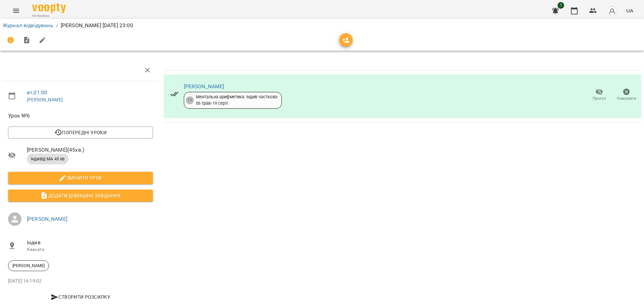  What do you see at coordinates (80, 178) in the screenshot?
I see `span: Змінити урок` at bounding box center [80, 178].